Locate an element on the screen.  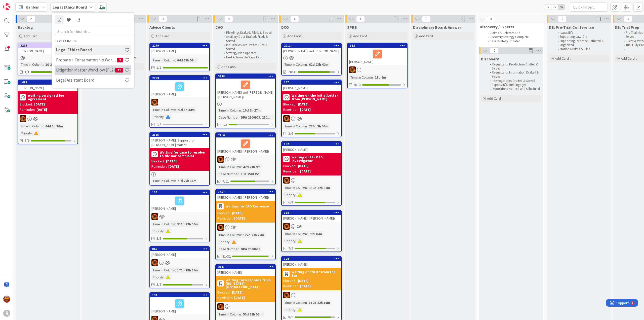
div: 865 is located at coordinates (181, 249).